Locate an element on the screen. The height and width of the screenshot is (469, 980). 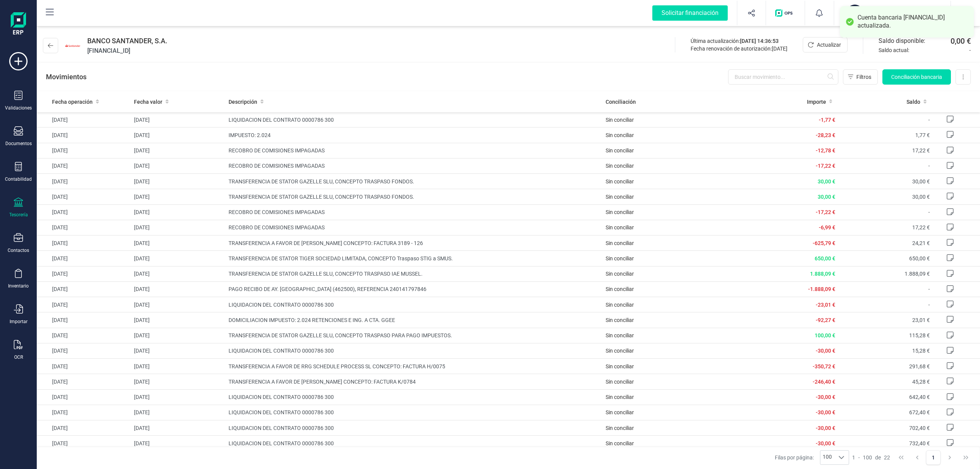
span: Filtros is located at coordinates (864, 77).